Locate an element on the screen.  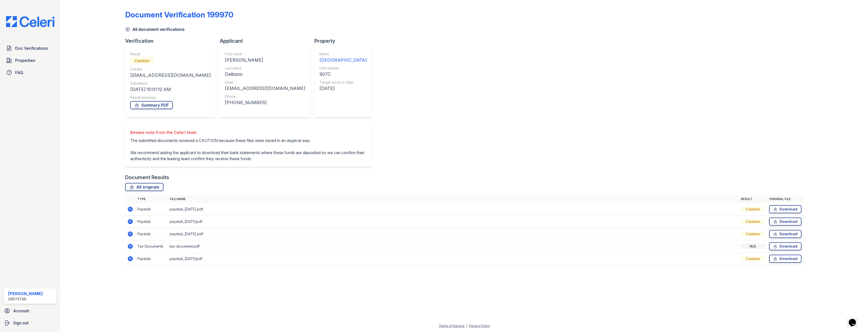
th: Original file is located at coordinates (786, 199).